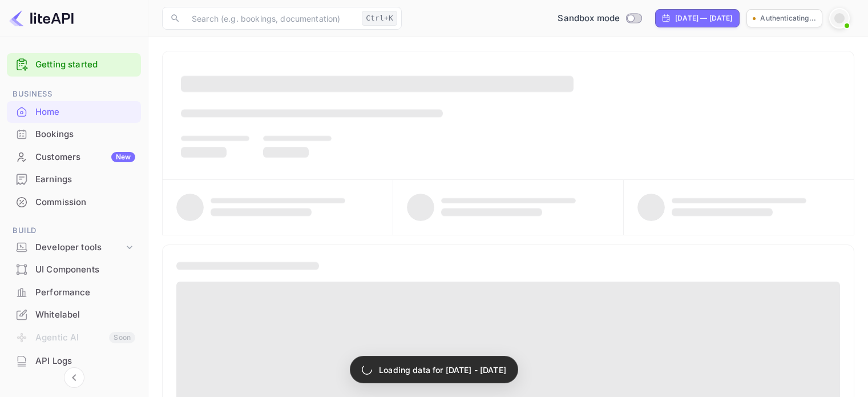  I want to click on a: Commission, so click(74, 201).